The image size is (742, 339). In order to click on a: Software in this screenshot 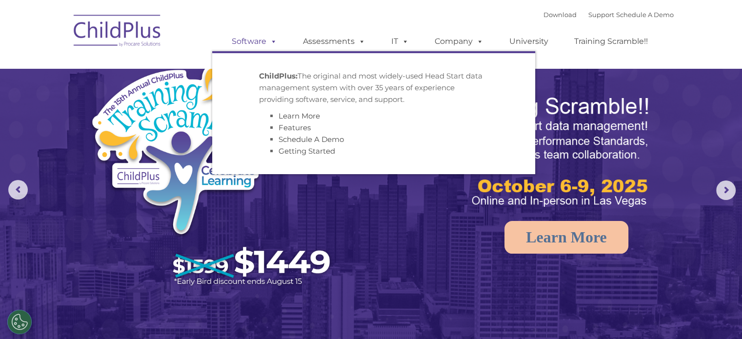, I will do `click(254, 41)`.